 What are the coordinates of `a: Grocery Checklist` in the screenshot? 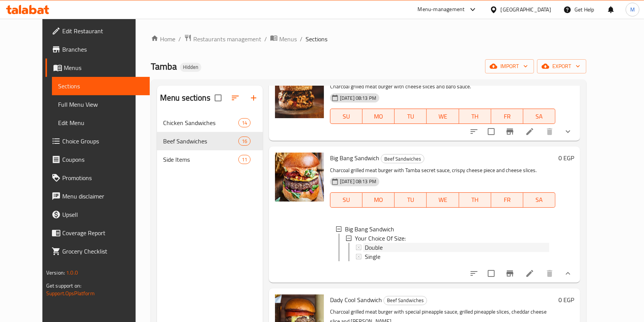 It's located at (98, 251).